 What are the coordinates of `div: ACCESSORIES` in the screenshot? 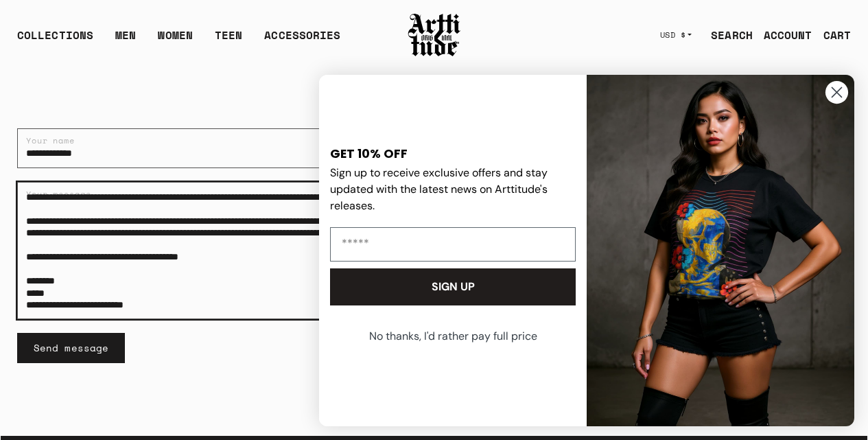 It's located at (301, 40).